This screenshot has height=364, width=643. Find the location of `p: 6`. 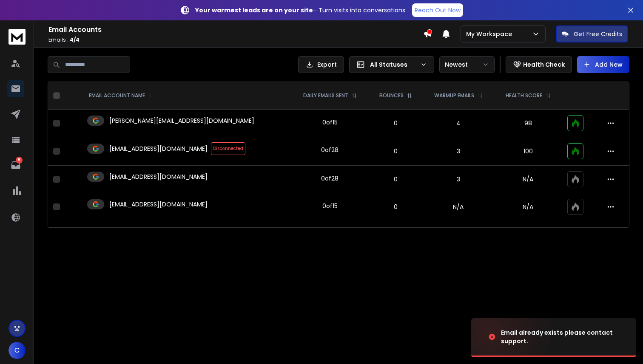

p: 6 is located at coordinates (19, 161).